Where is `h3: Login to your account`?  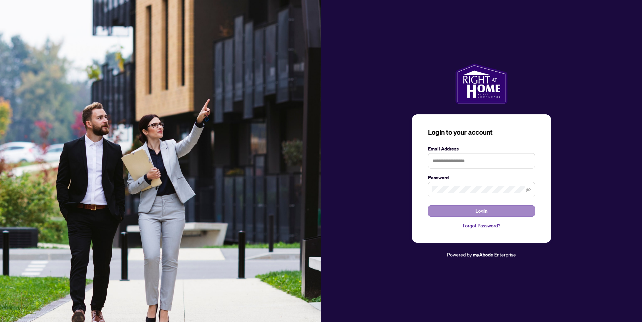
h3: Login to your account is located at coordinates (482, 133).